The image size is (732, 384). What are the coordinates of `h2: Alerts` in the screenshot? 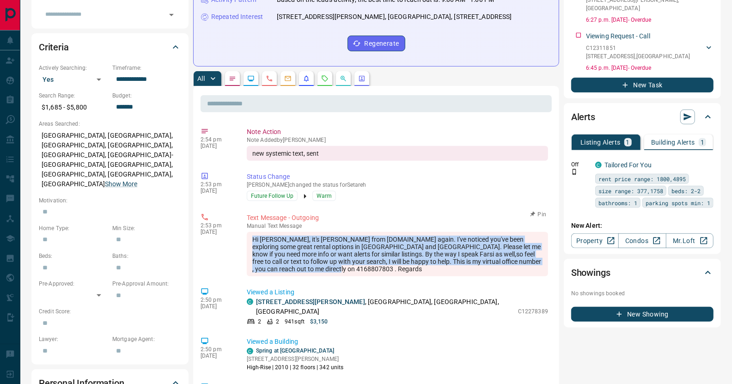 It's located at (583, 117).